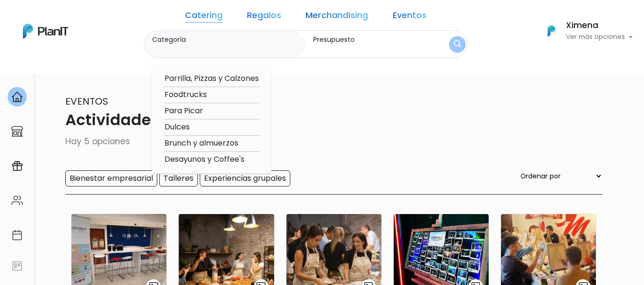  I want to click on option: Dulces, so click(212, 127).